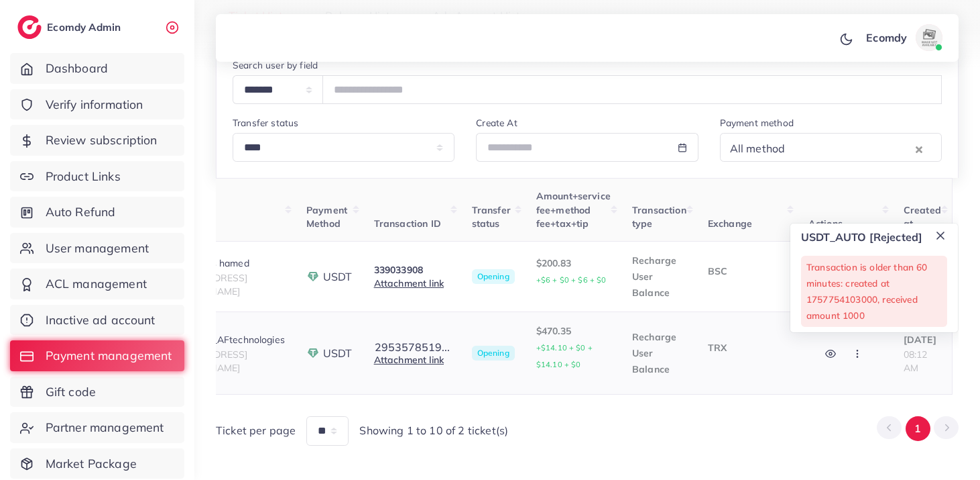 Image resolution: width=980 pixels, height=480 pixels. I want to click on img: avatar, so click(929, 37).